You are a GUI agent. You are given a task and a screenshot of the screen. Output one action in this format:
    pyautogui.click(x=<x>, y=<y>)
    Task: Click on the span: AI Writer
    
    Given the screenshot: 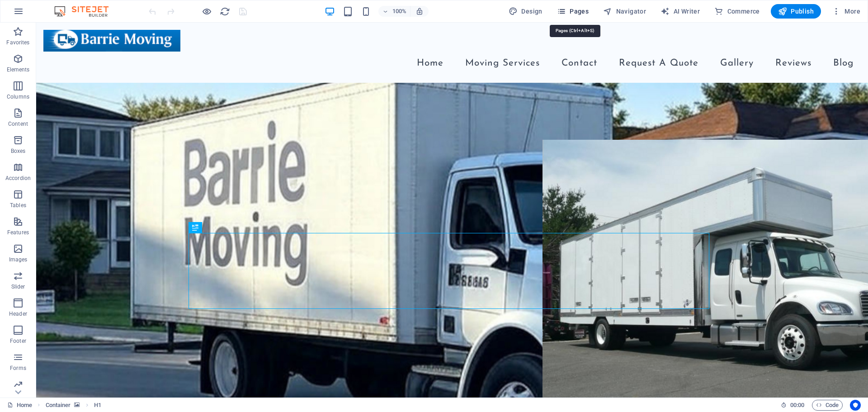 What is the action you would take?
    pyautogui.click(x=680, y=11)
    